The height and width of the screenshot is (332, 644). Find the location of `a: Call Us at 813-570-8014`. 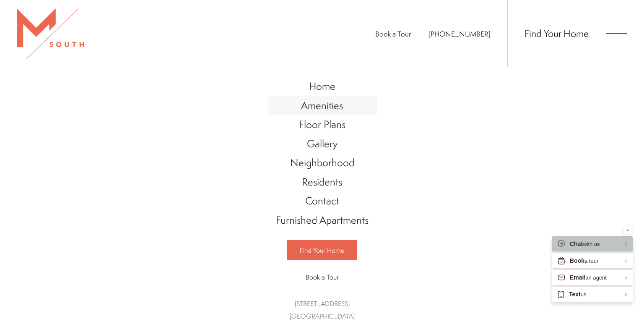

a: Call Us at 813-570-8014 is located at coordinates (459, 34).